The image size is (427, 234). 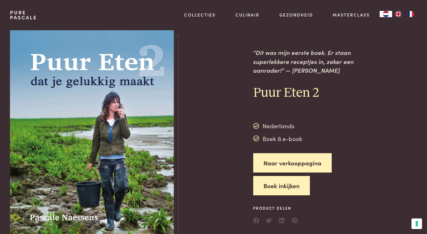 What do you see at coordinates (282, 185) in the screenshot?
I see `button: Boek inkijken` at bounding box center [282, 185].